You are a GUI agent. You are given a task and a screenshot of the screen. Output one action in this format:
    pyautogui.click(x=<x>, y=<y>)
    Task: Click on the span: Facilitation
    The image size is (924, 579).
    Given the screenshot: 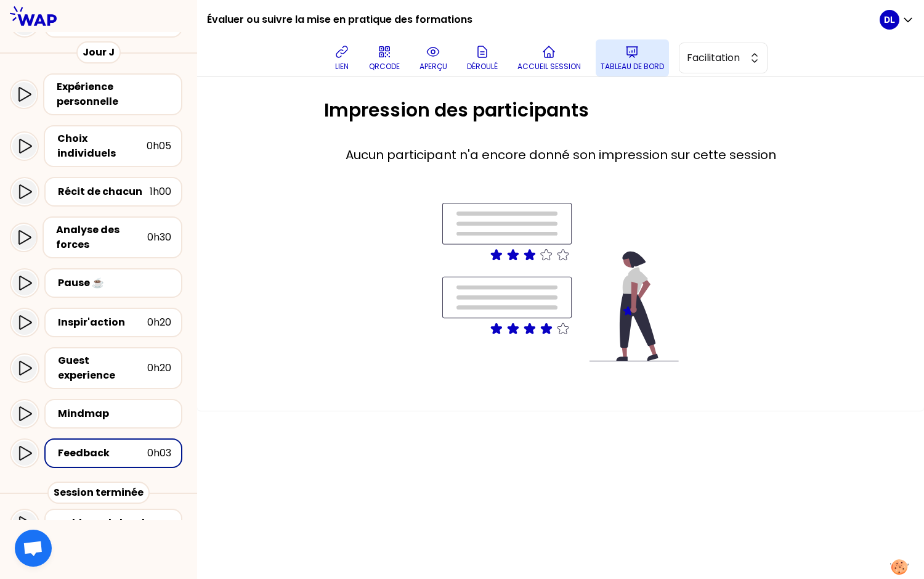 What is the action you would take?
    pyautogui.click(x=715, y=58)
    